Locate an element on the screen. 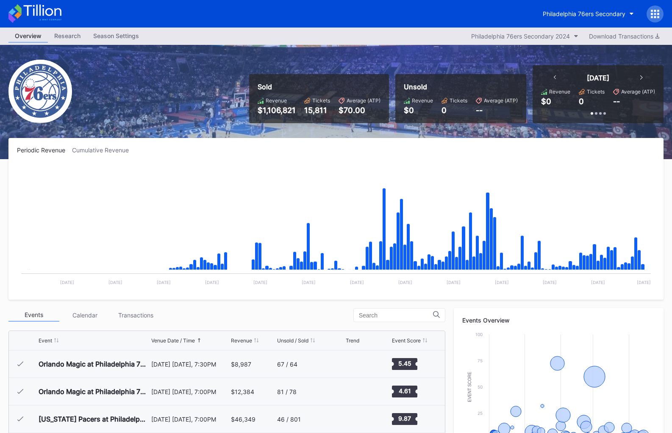 Image resolution: width=672 pixels, height=433 pixels. a: Research is located at coordinates (67, 36).